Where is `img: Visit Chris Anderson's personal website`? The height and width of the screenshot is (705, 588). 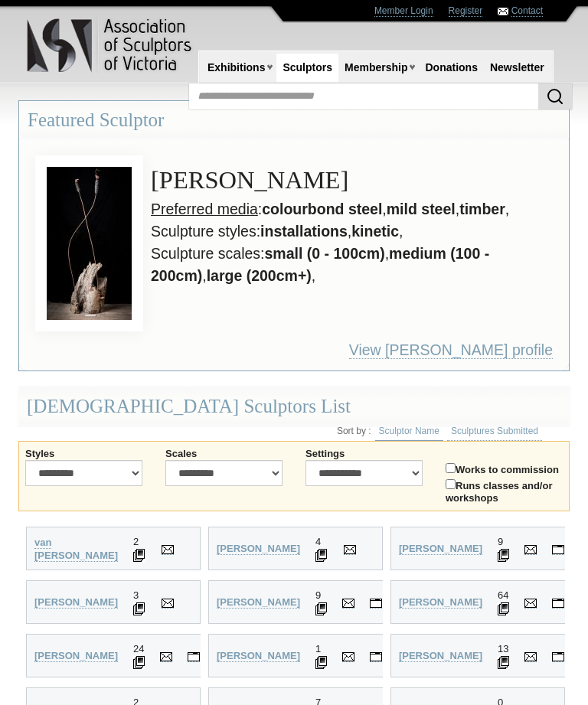 img: Visit Chris Anderson's personal website is located at coordinates (194, 657).